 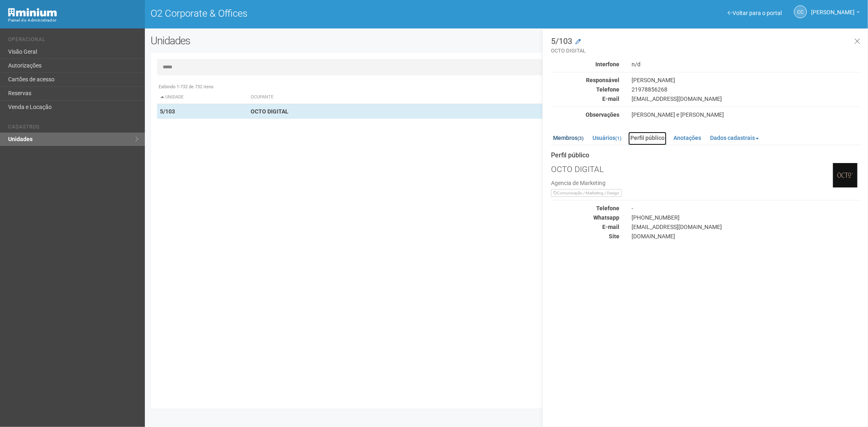 What do you see at coordinates (585, 237) in the screenshot?
I see `div: Site` at bounding box center [585, 237].